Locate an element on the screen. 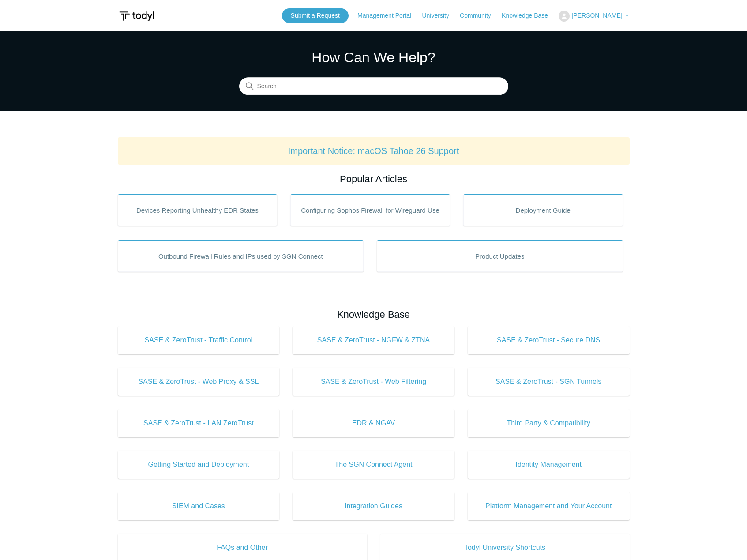 The image size is (747, 560). a: Submit a Request is located at coordinates (315, 15).